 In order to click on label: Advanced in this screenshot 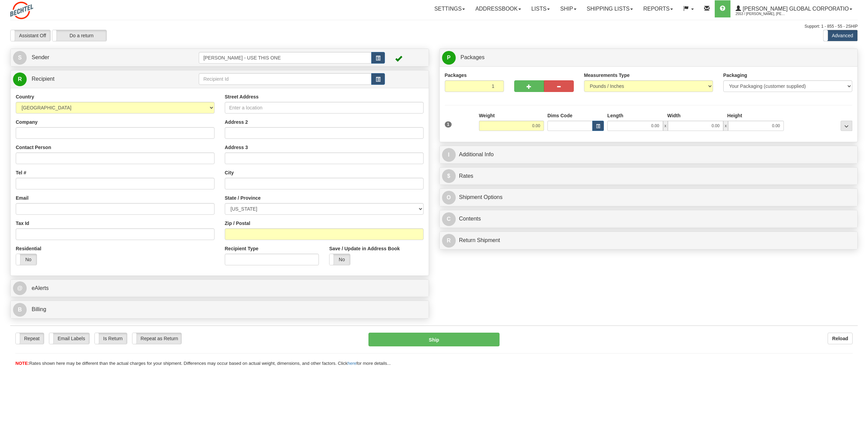, I will do `click(840, 36)`.